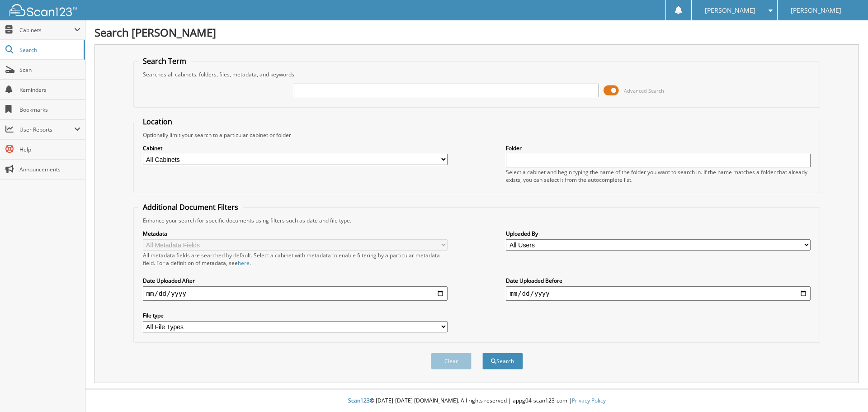  What do you see at coordinates (451, 361) in the screenshot?
I see `button: Clear` at bounding box center [451, 361].